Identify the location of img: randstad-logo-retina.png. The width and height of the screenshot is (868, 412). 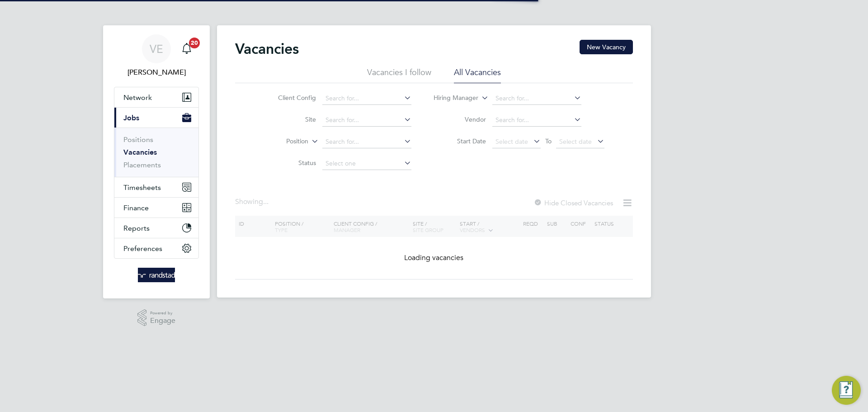
(156, 275).